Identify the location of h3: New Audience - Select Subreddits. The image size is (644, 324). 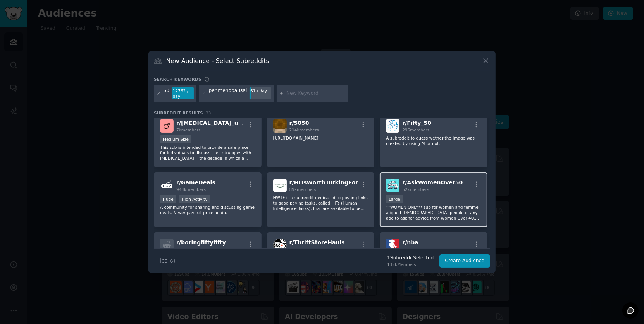
(218, 61).